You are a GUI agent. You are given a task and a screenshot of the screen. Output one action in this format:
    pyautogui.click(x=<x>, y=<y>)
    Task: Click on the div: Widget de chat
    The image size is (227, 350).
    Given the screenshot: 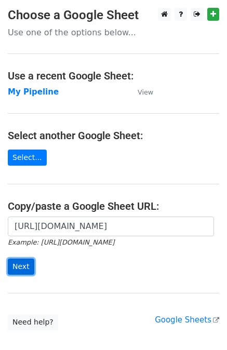 What is the action you would take?
    pyautogui.click(x=201, y=325)
    